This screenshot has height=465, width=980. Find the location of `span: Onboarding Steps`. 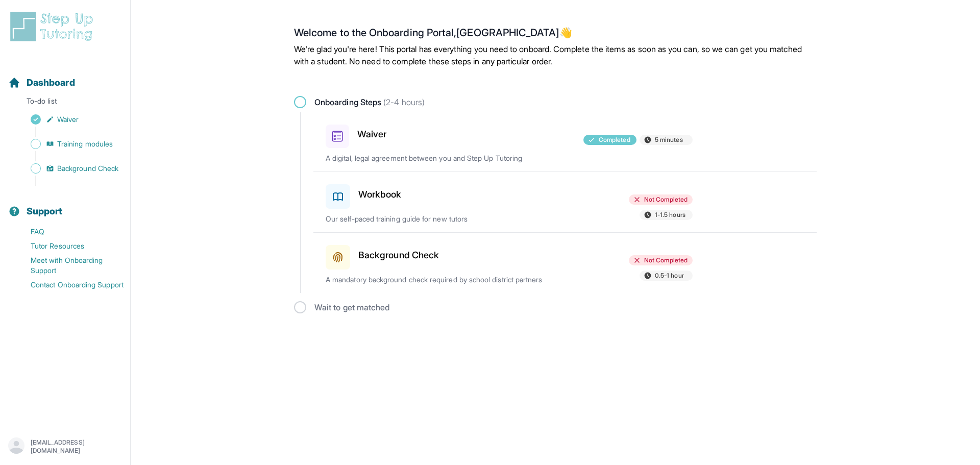

span: Onboarding Steps is located at coordinates (370, 102).